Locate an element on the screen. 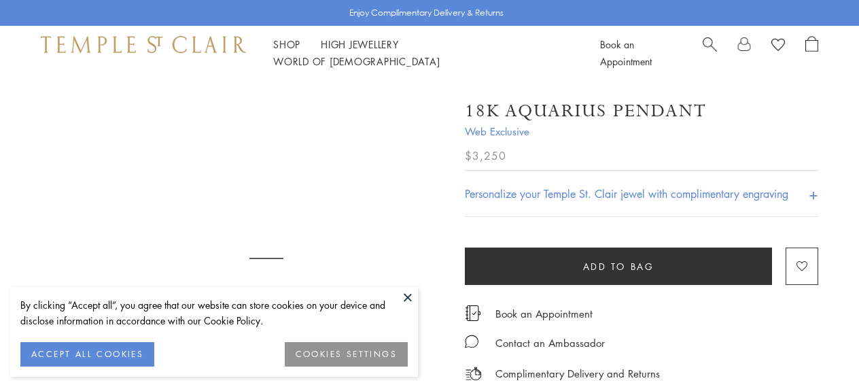 This screenshot has width=859, height=387. div: By clicking “Accept all”, you agree that our website can store cookies on your device and disclos... is located at coordinates (214, 313).